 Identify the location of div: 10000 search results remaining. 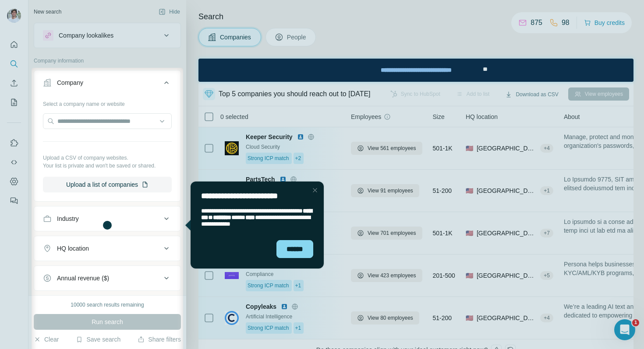
(107, 305).